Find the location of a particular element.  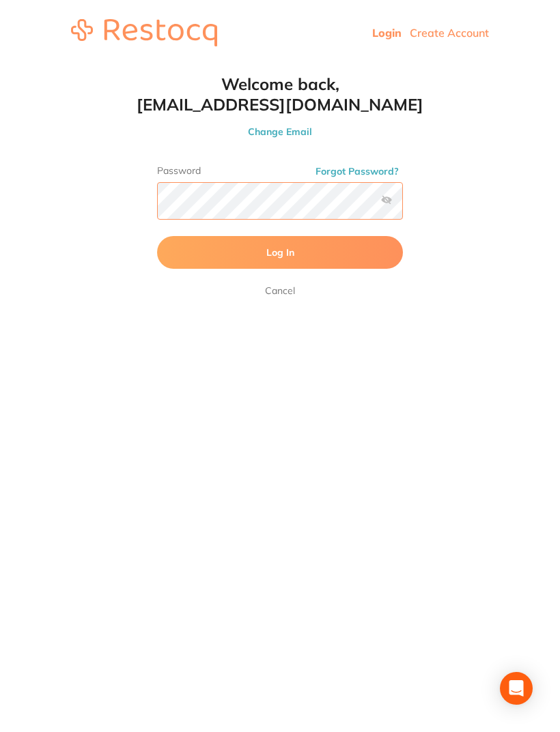

div: Open Intercom Messenger is located at coordinates (516, 689).